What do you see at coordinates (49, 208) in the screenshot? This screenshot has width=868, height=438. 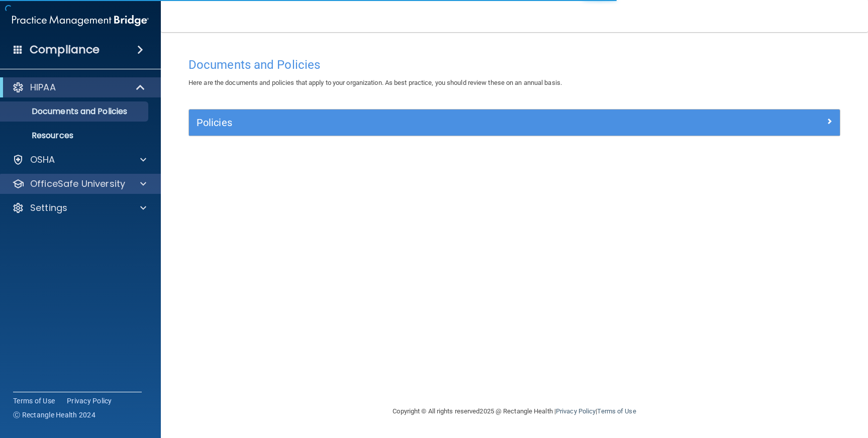 I see `p: Settings` at bounding box center [49, 208].